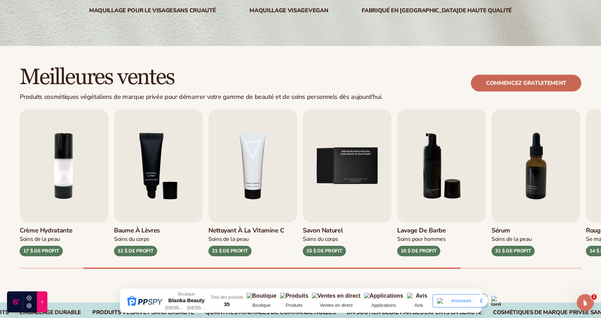 This screenshot has height=318, width=601. Describe the element at coordinates (324, 251) in the screenshot. I see `font: 15 $ DE PROFIT` at that location.